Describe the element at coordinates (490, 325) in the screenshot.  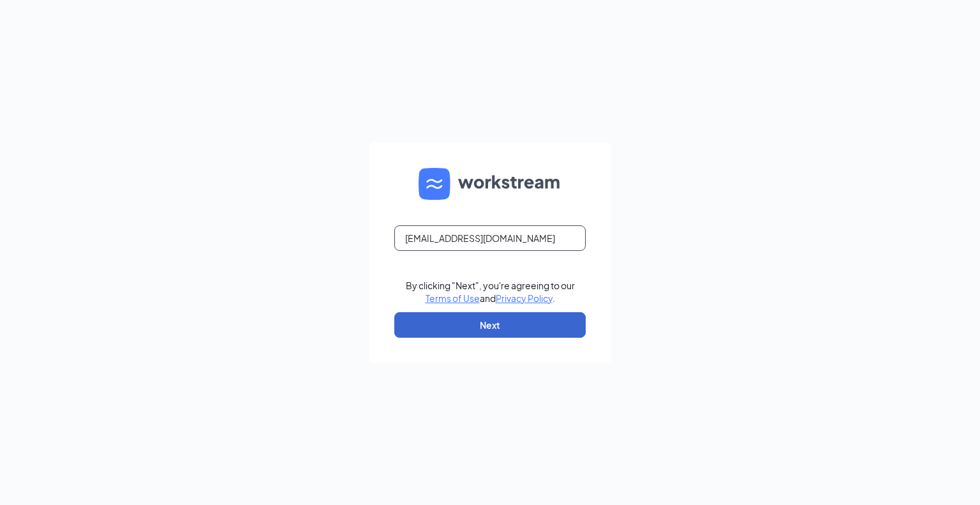
I see `button: Next` at that location.